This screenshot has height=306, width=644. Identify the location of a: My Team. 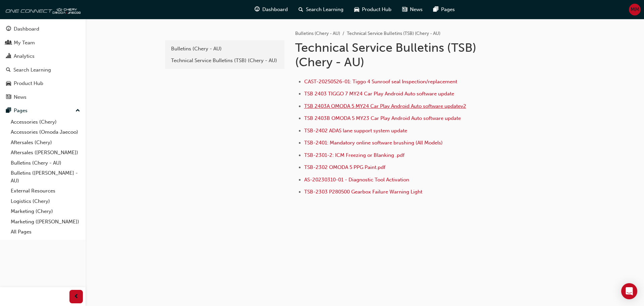
(43, 43).